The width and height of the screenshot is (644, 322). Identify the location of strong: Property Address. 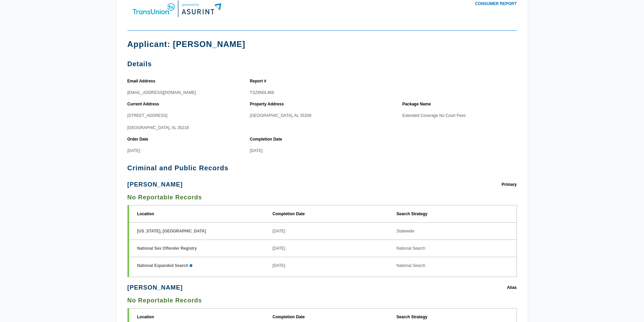
(268, 104).